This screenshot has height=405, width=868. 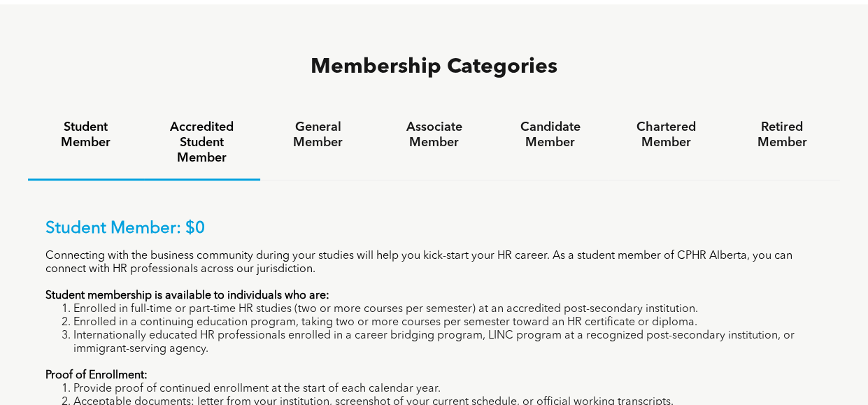 I want to click on span: Membership Categories, so click(x=433, y=67).